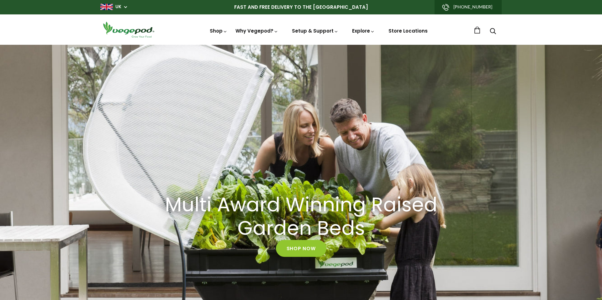 The width and height of the screenshot is (602, 300). I want to click on a: Shop, so click(218, 31).